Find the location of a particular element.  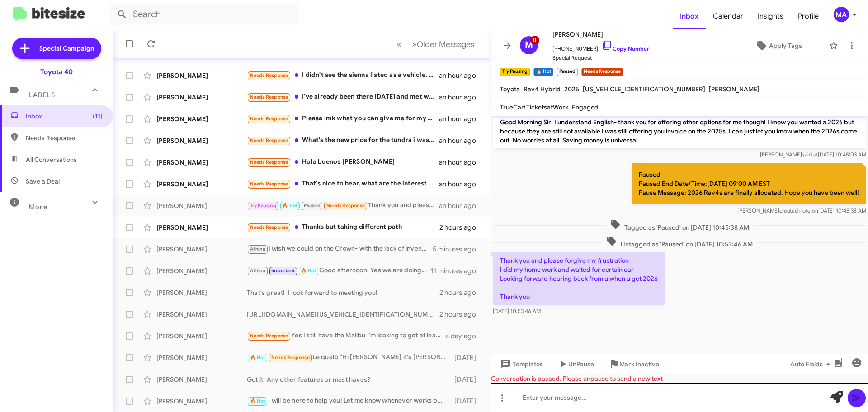

span: 2025 is located at coordinates (572, 89).